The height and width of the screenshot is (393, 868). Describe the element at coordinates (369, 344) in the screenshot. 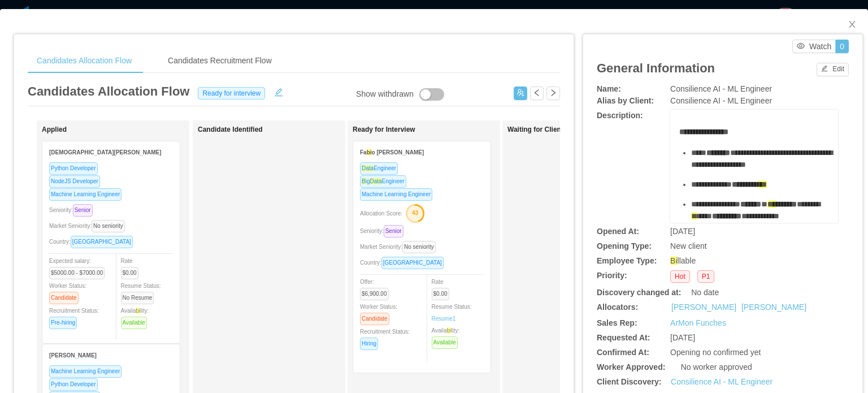

I see `span: Hiring` at that location.